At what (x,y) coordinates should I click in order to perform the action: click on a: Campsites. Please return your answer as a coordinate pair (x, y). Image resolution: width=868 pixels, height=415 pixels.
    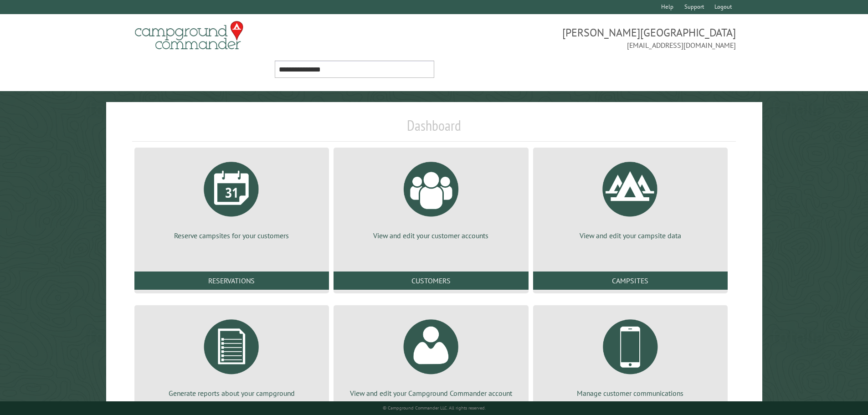
    Looking at the image, I should click on (630, 280).